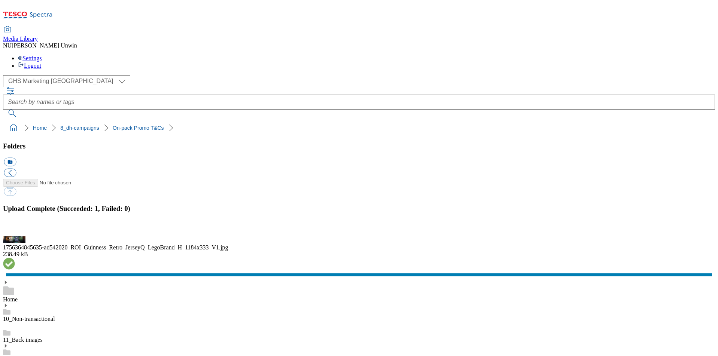 This screenshot has width=718, height=356. I want to click on h3: Folders, so click(359, 146).